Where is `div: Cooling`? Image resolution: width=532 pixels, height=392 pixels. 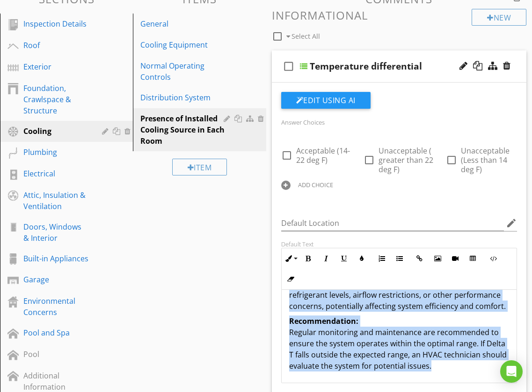
div: Cooling is located at coordinates (56, 131).